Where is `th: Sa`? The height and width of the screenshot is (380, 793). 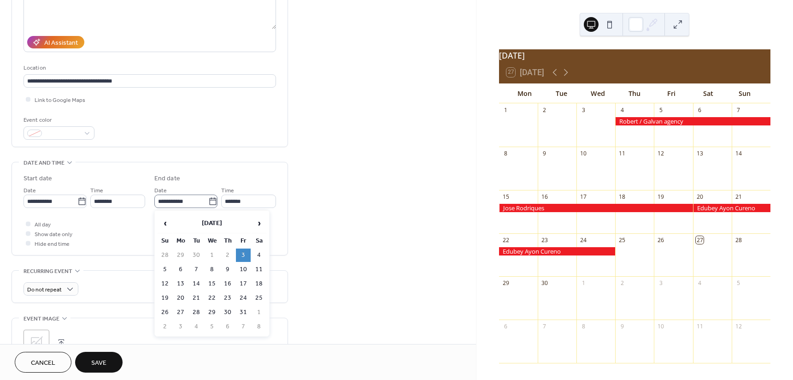
th: Sa is located at coordinates (259, 241).